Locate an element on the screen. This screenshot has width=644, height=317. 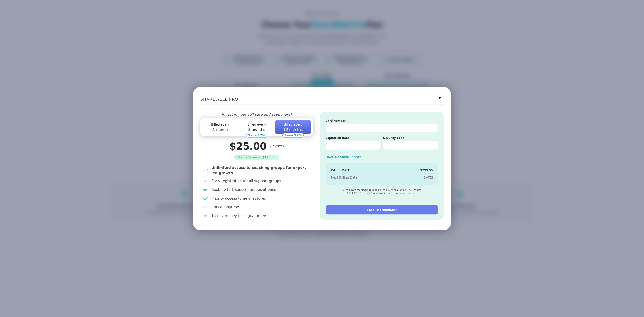
span: Book up to 8 support groups at once is located at coordinates (261, 190).